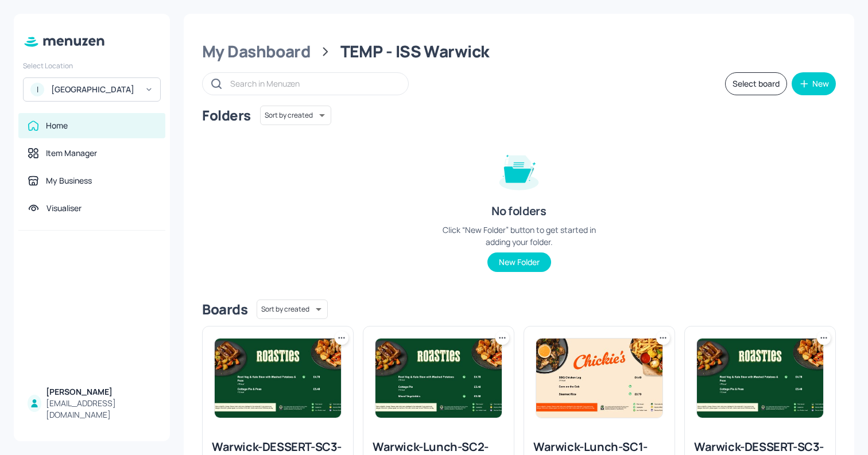 The height and width of the screenshot is (455, 868). Describe the element at coordinates (37, 90) in the screenshot. I see `div: I` at that location.